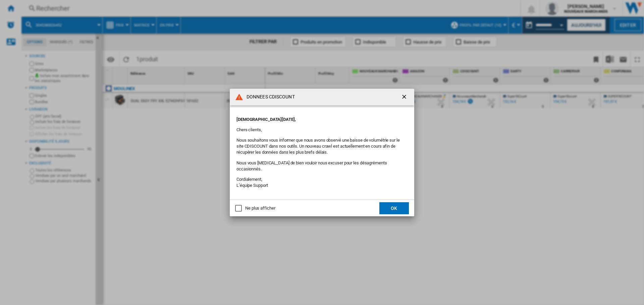 The width and height of the screenshot is (644, 305). I want to click on ng-md-icon: getI18NText('BUTTONS.CLOSE_DIALOG'), so click(405, 98).